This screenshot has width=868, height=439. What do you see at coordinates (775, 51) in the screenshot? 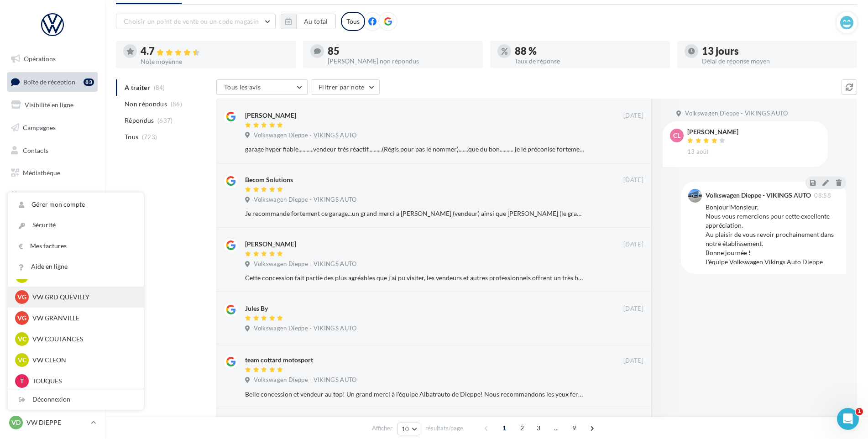
I see `div: 13 jours` at bounding box center [775, 51].